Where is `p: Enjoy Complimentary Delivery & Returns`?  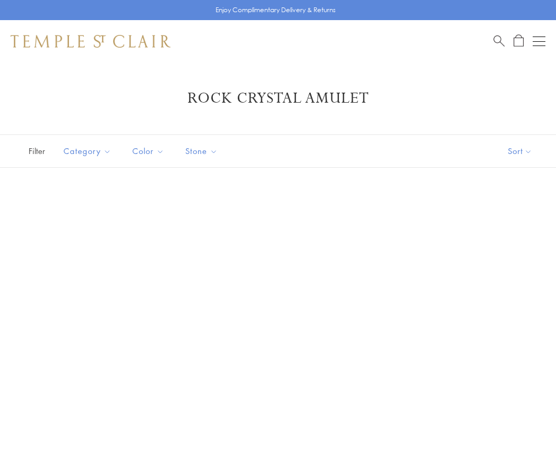 p: Enjoy Complimentary Delivery & Returns is located at coordinates (275, 10).